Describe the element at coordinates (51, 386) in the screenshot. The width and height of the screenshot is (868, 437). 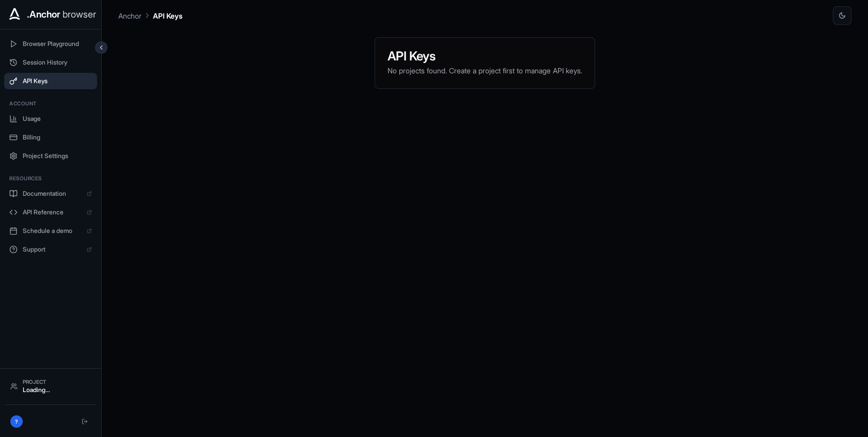
I see `button: ProjectLoading...` at that location.